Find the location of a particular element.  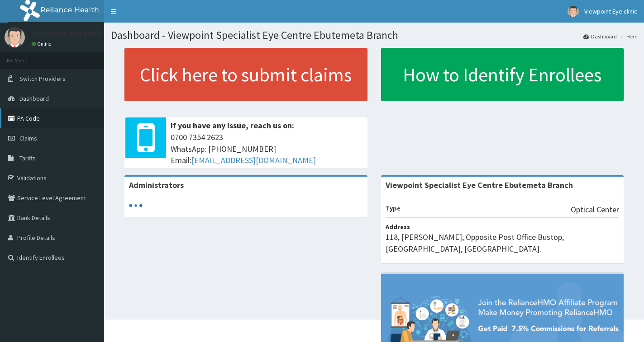

a: Click here to submit claims is located at coordinates (246, 75).